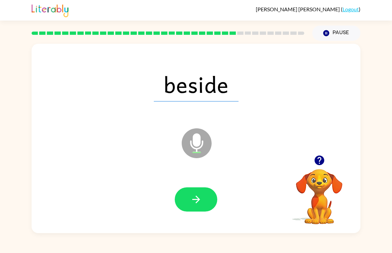 Image resolution: width=392 pixels, height=253 pixels. I want to click on button: Pause, so click(336, 33).